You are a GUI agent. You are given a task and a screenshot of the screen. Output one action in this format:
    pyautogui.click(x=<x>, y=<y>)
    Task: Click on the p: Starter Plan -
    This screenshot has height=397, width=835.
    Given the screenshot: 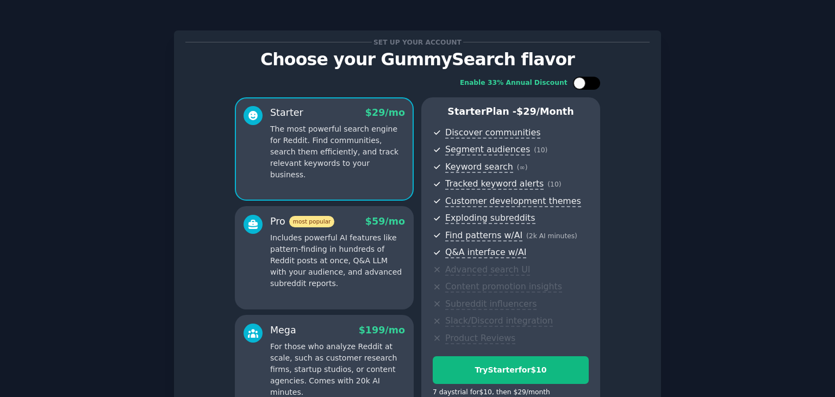 What is the action you would take?
    pyautogui.click(x=510, y=111)
    